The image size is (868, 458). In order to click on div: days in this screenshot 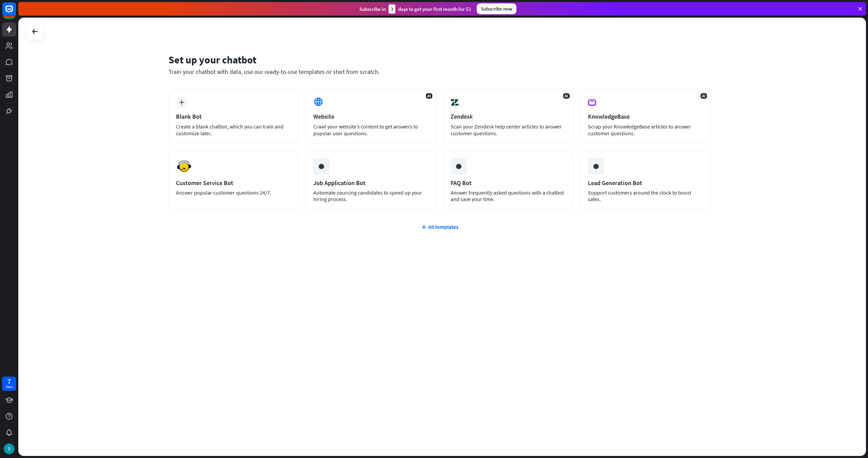, I will do `click(9, 387)`.